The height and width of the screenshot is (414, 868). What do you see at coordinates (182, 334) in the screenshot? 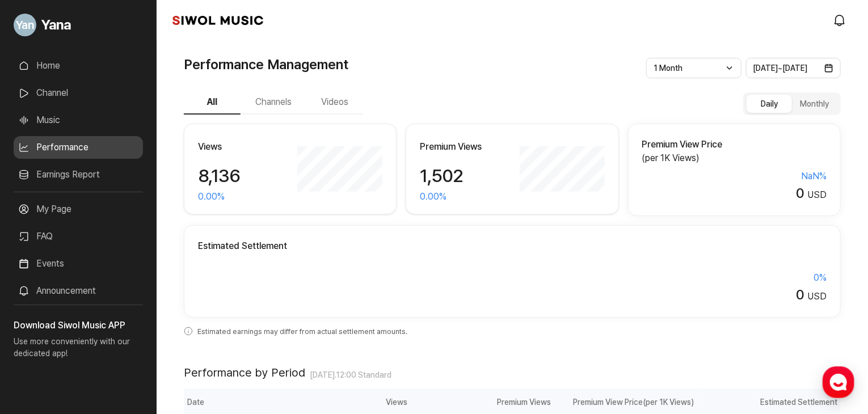
I see `a: Settings` at bounding box center [182, 334].